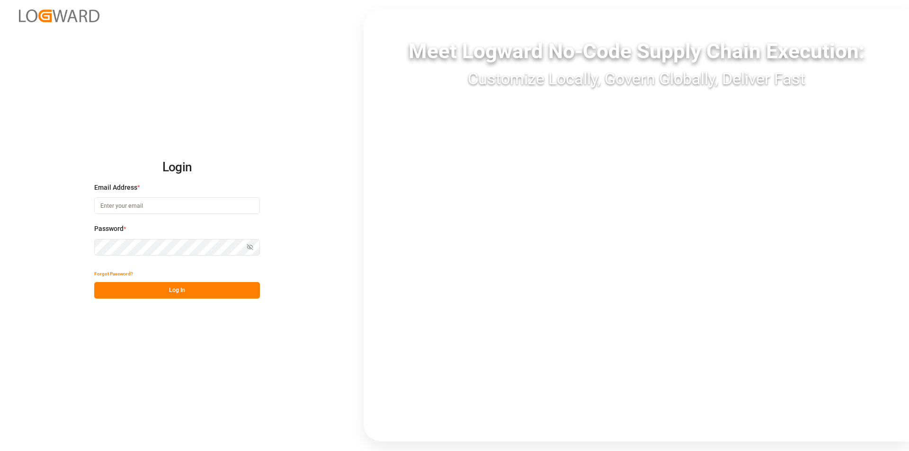 The image size is (909, 451). What do you see at coordinates (177, 290) in the screenshot?
I see `button: Log In` at bounding box center [177, 290].